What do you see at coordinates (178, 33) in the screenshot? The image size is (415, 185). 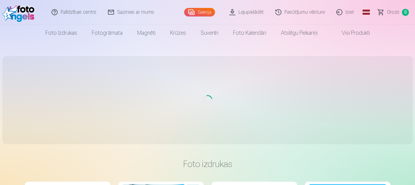 I see `a: Krūzes` at bounding box center [178, 33].